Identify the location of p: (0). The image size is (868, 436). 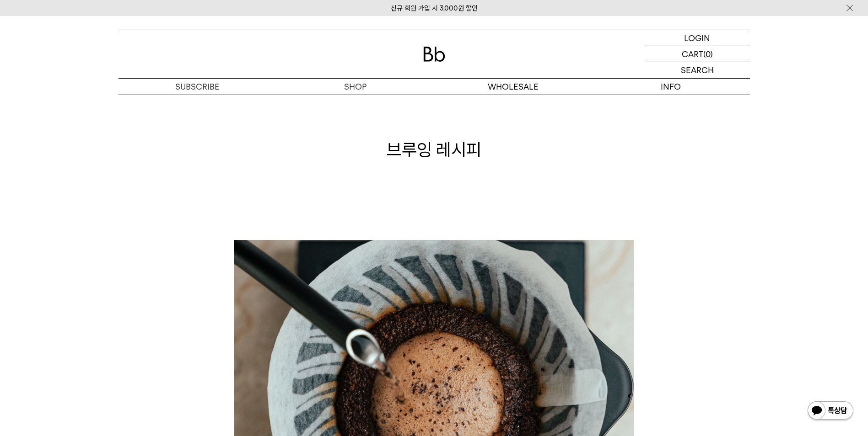
(708, 54).